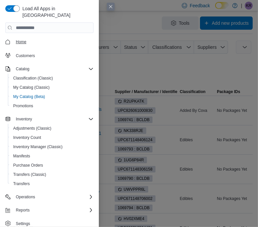 This screenshot has height=227, width=258. What do you see at coordinates (52, 175) in the screenshot?
I see `button: Transfers (Classic)` at bounding box center [52, 175].